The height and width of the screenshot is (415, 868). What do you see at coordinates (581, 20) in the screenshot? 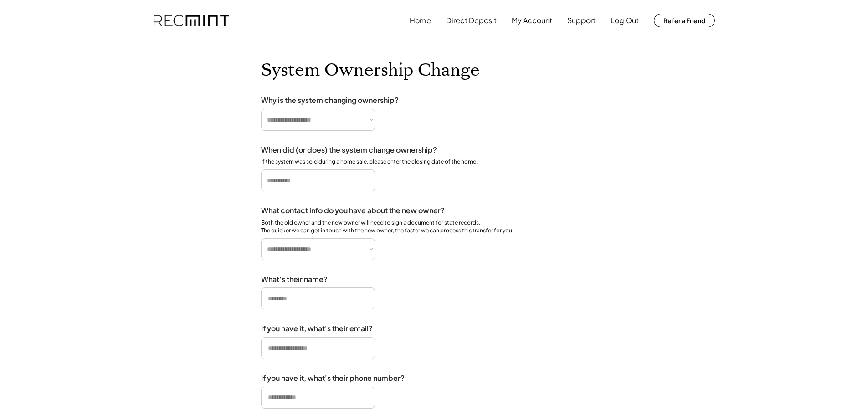
I see `button: Support` at bounding box center [581, 20].